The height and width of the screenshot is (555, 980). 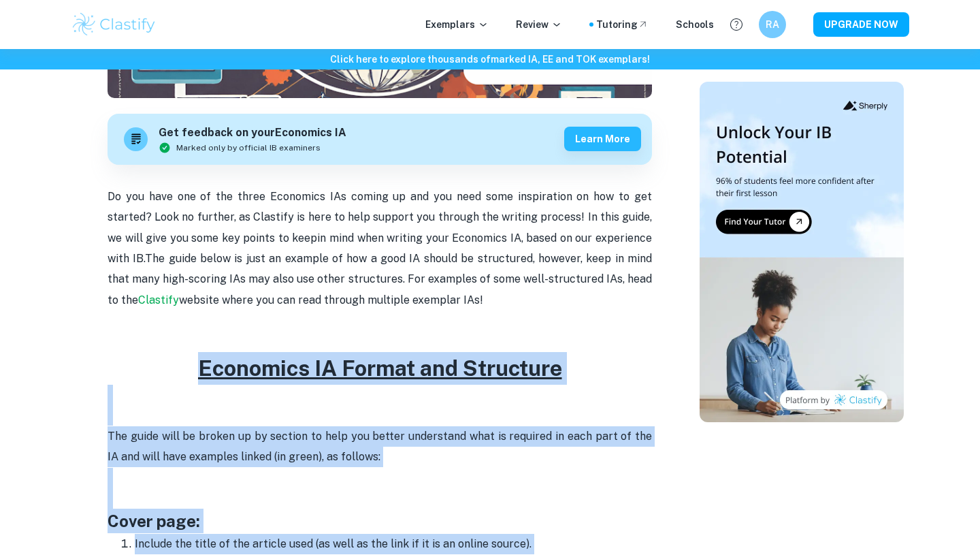 I want to click on a: Thumbnail, so click(x=802, y=252).